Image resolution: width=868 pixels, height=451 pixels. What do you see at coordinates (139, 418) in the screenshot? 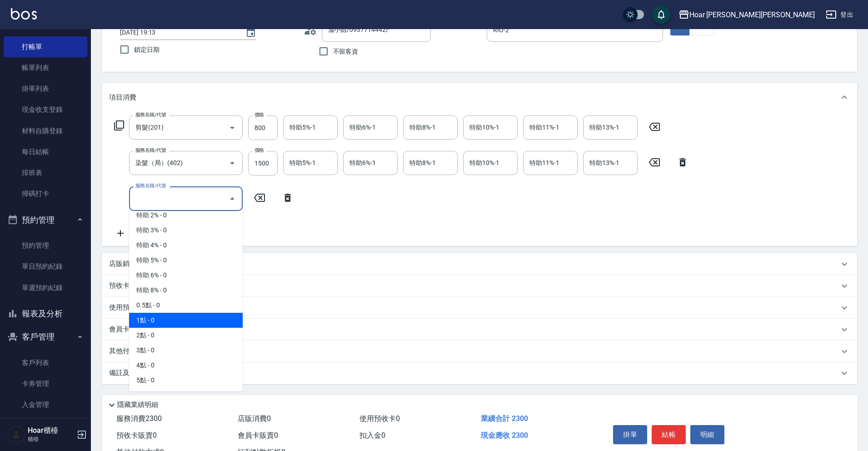
I see `span: 服務消費 2300` at bounding box center [139, 418].